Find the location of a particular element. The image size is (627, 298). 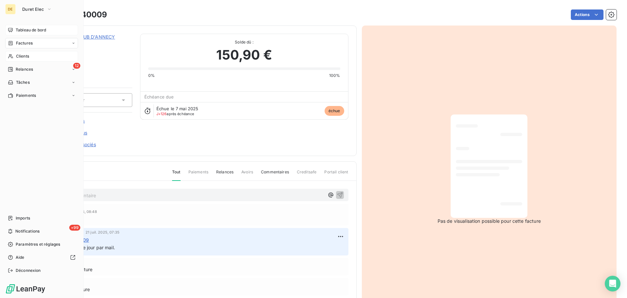

div: DE is located at coordinates (10, 9).